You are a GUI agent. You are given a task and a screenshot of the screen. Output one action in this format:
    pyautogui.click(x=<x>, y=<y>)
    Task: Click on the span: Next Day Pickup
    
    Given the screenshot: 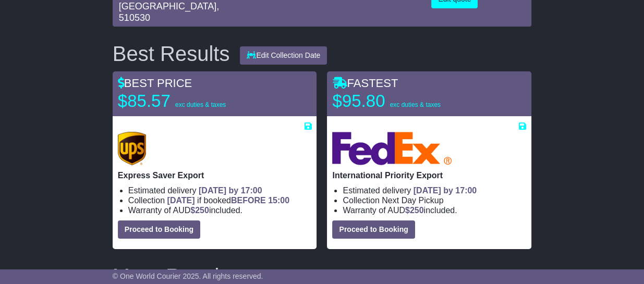 What is the action you would take?
    pyautogui.click(x=413, y=200)
    